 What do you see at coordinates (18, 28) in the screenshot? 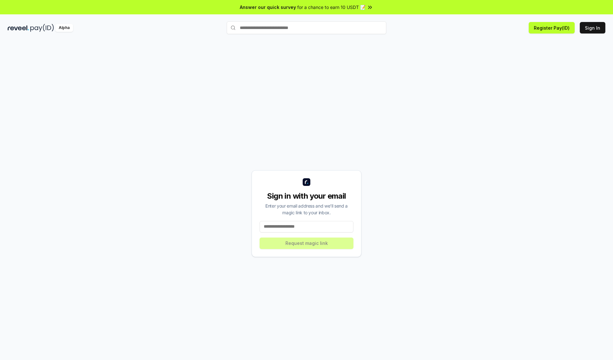
I see `img: reveel_dark` at bounding box center [18, 28].